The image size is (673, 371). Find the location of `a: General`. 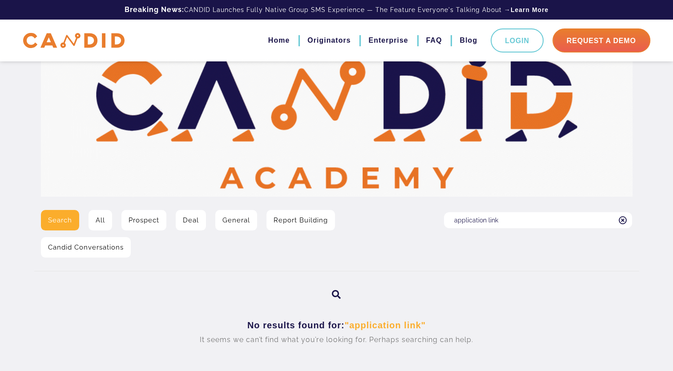

a: General is located at coordinates (236, 220).